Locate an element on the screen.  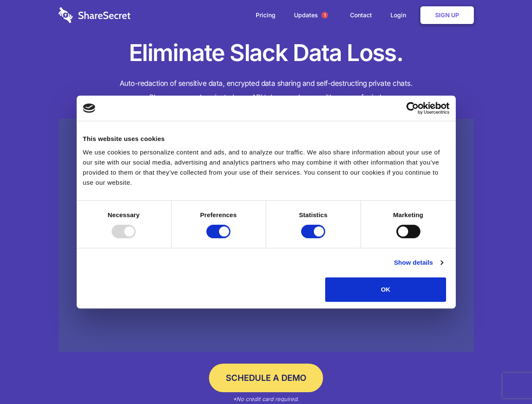
strong: Preferences is located at coordinates (218, 215).